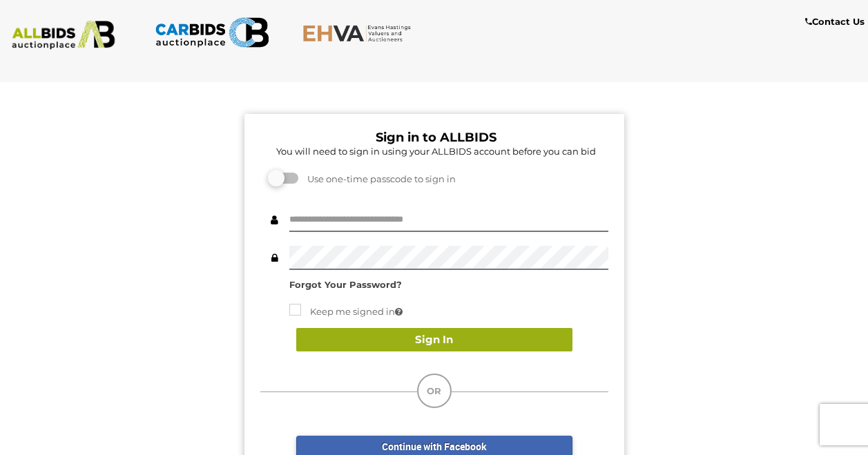 Image resolution: width=868 pixels, height=455 pixels. What do you see at coordinates (436, 137) in the screenshot?
I see `b: Sign in to ALLBIDS` at bounding box center [436, 137].